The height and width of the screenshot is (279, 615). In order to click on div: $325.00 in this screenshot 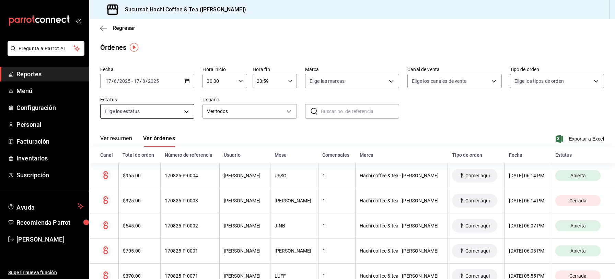, I will do `click(139, 200)`.